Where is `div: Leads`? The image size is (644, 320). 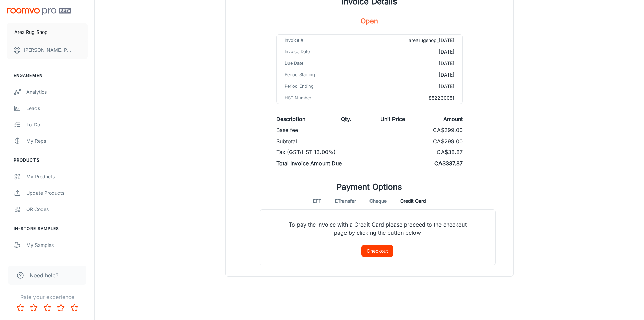
div: Leads is located at coordinates (57, 108).